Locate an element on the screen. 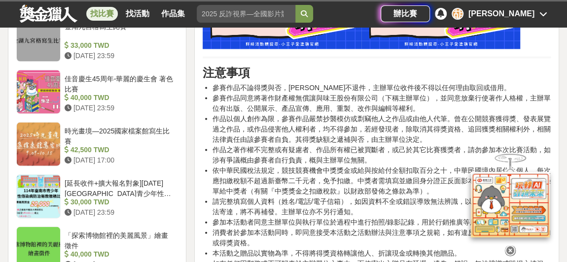 This screenshot has width=567, height=262. li: 作品以個人創作為限，參賽作品嚴禁抄襲模仿或剽竊他人之作品或由他人代筆。曾在公開競賽獲得獎、發表展覽過之作品，或作品侵害他人權利者，均不得參加，若經發現者，除取消其得獎資格、追回獲獎相關權利外，相... is located at coordinates (382, 129).